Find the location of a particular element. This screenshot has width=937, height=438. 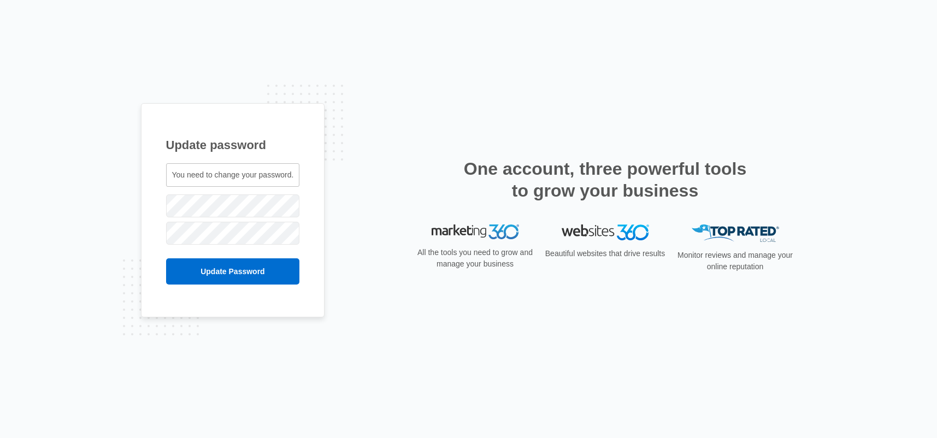

p: All the tools you need to grow and manage your business is located at coordinates (475, 258).